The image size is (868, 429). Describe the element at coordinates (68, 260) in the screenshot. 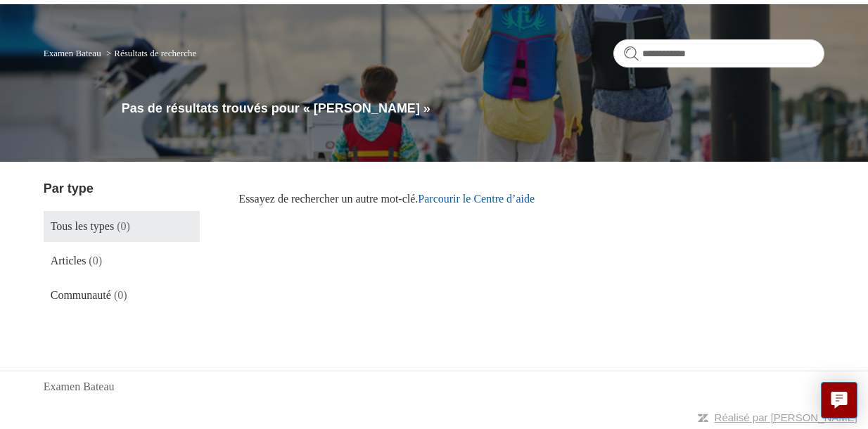

I see `span: Articles` at that location.